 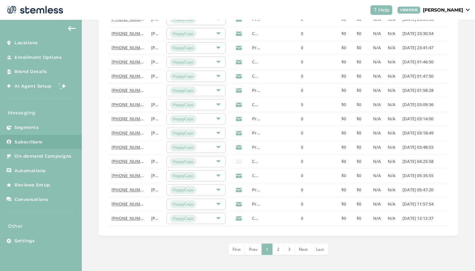 I want to click on label: 2024-07-30 01:46:50, so click(x=424, y=62).